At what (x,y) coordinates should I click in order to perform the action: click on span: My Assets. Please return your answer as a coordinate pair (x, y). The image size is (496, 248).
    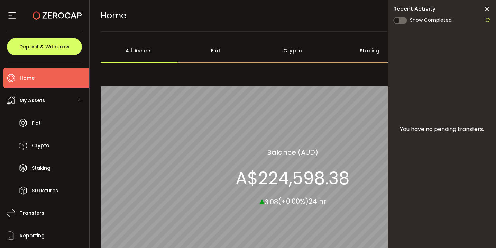
    Looking at the image, I should click on (32, 100).